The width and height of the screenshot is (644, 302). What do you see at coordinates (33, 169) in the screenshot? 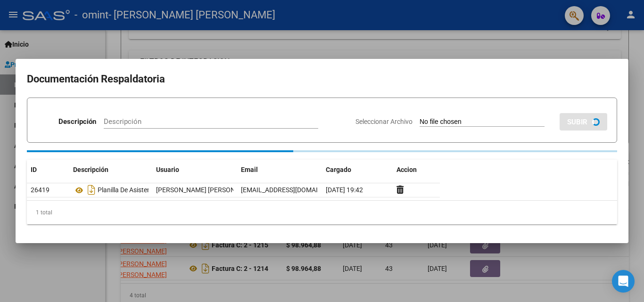
I see `span: ID` at bounding box center [33, 169].